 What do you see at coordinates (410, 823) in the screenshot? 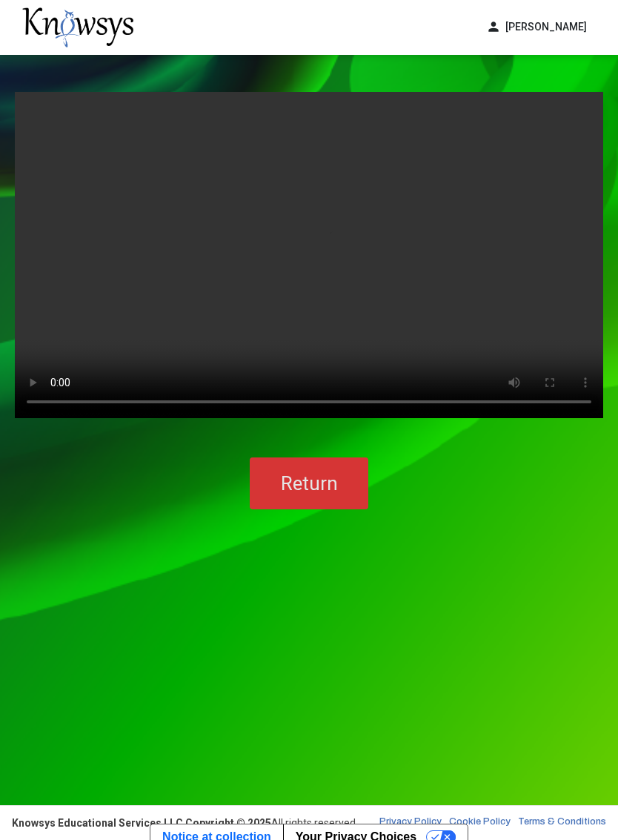
I see `a: Privacy Policy` at bounding box center [410, 823].